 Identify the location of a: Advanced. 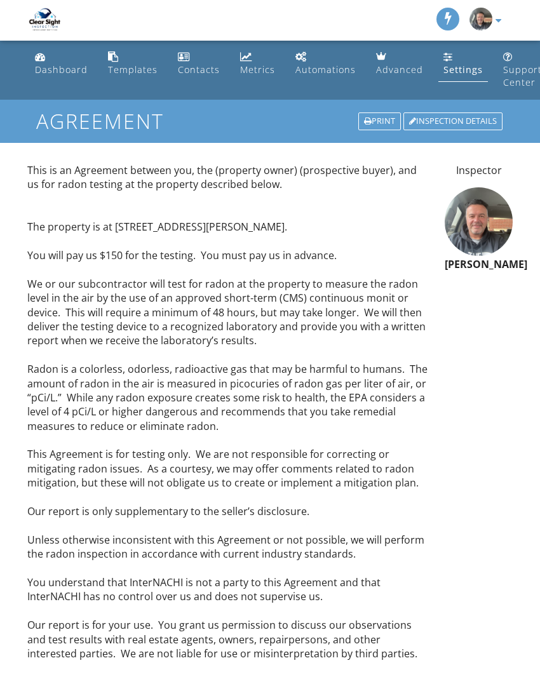
(400, 64).